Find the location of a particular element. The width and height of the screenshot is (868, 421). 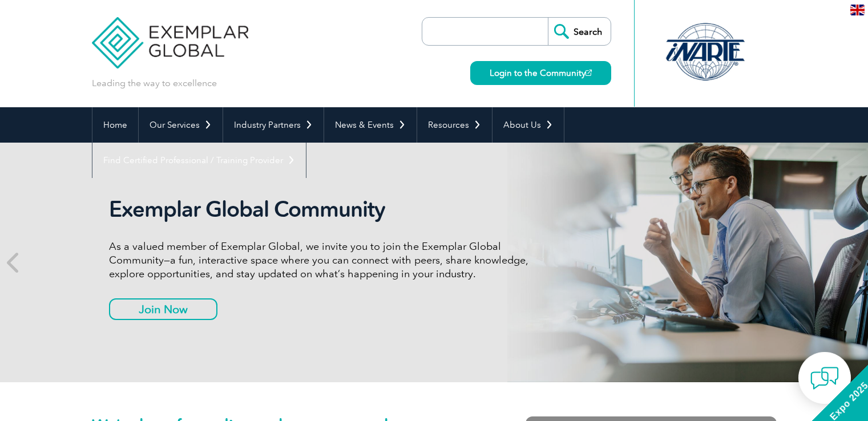

img: open_square.png is located at coordinates (588, 72).